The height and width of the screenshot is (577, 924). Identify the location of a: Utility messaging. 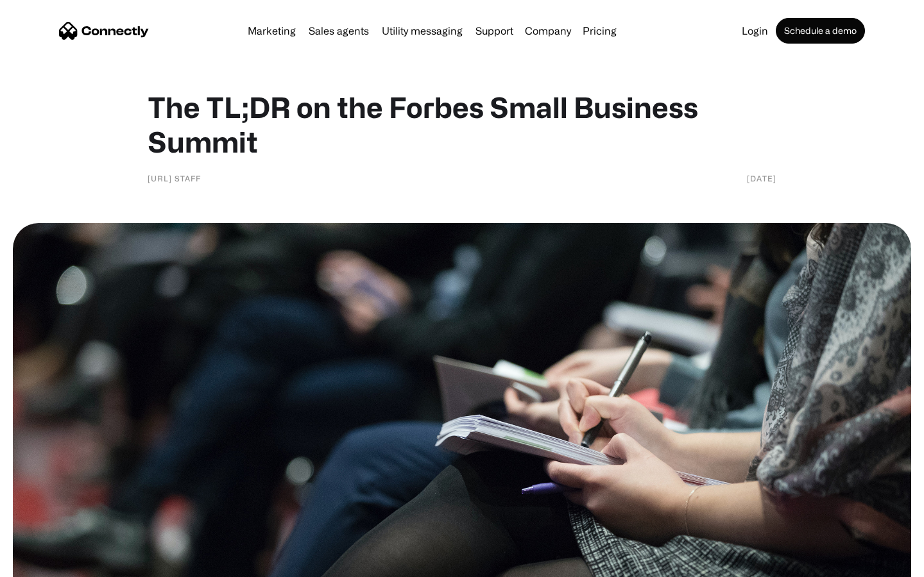
(422, 31).